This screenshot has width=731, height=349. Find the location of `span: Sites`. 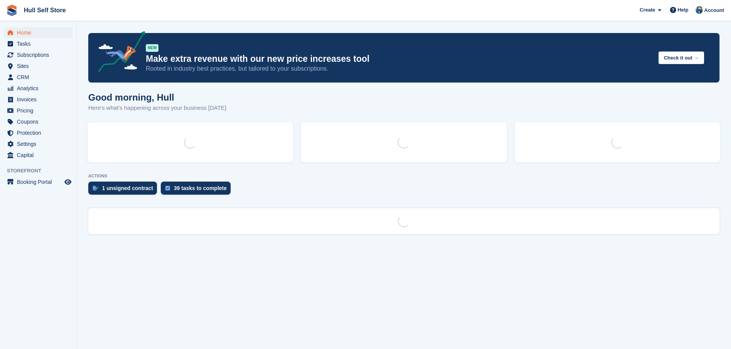

span: Sites is located at coordinates (40, 66).